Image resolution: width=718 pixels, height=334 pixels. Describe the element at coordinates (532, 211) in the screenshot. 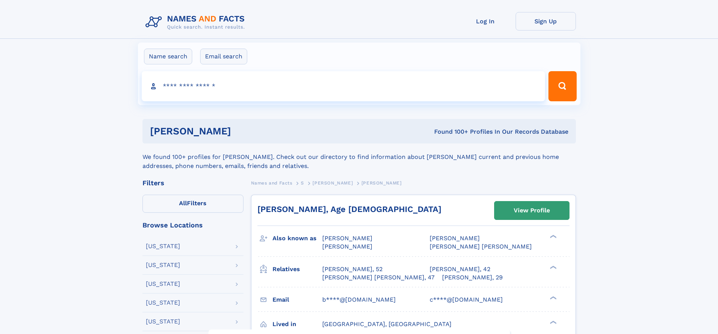

I see `a: View Profile` at that location.